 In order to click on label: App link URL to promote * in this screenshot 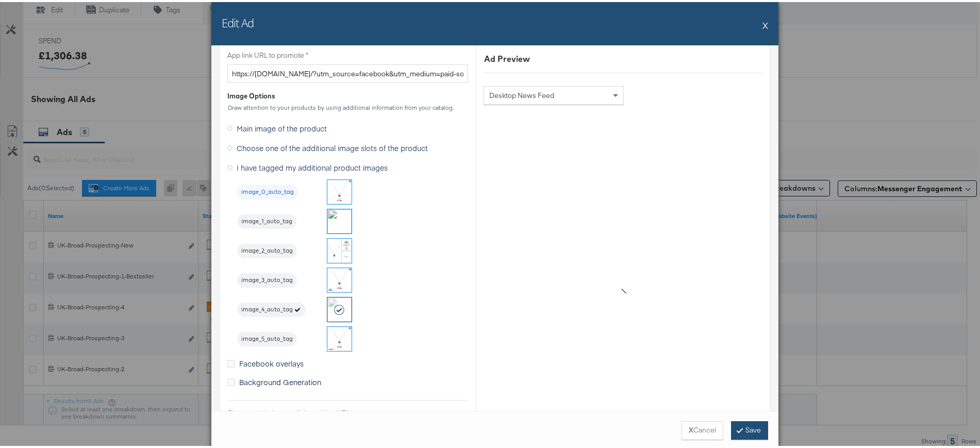, I will do `click(348, 53)`.